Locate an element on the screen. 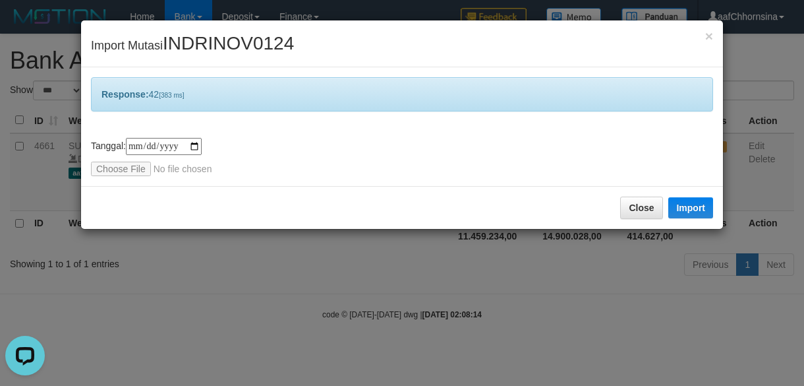 The width and height of the screenshot is (804, 386). span: INDRINOV0124 is located at coordinates (228, 43).